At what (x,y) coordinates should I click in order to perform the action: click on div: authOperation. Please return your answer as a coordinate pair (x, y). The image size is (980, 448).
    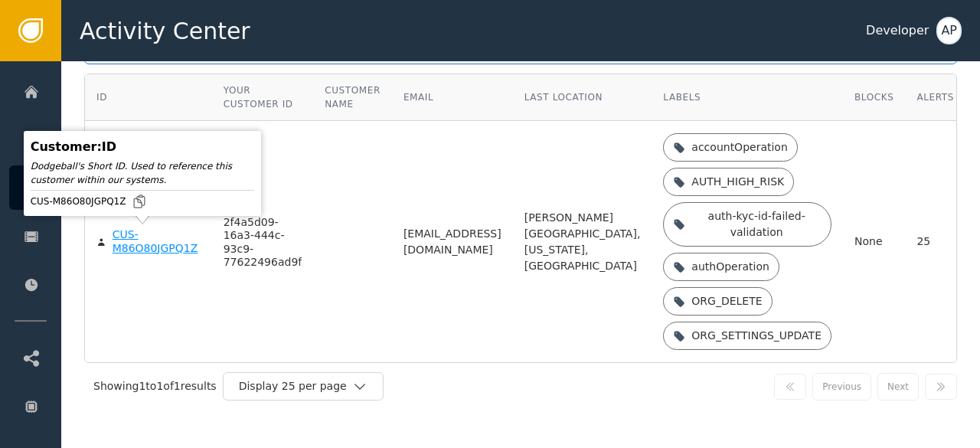
    Looking at the image, I should click on (730, 266).